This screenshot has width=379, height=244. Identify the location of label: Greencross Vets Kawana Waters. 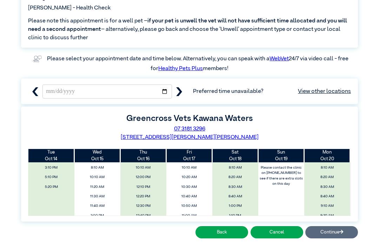
(190, 119).